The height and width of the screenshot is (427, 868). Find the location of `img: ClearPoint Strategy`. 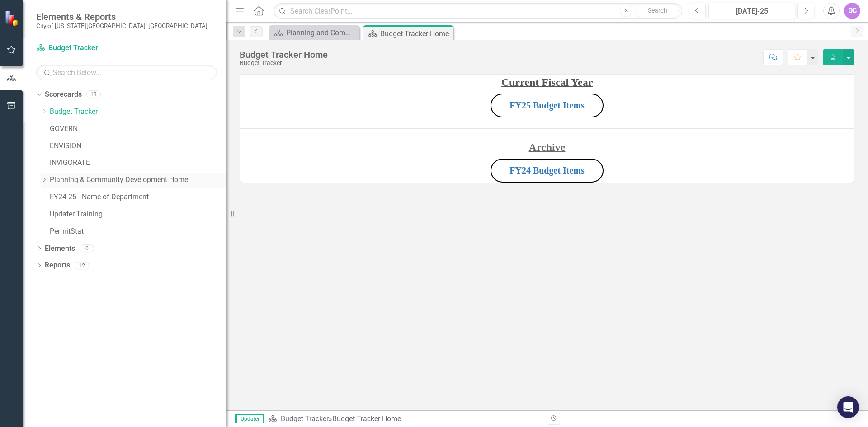

img: ClearPoint Strategy is located at coordinates (12, 18).